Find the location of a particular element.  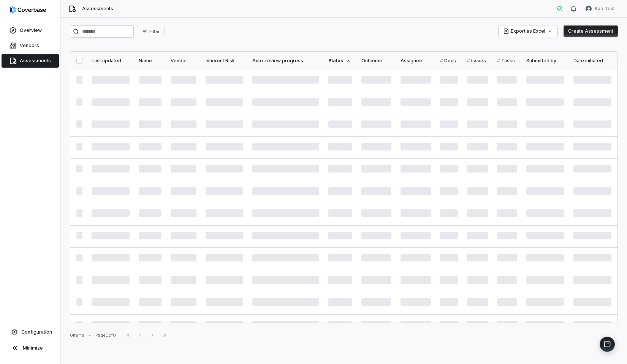

span: Filter is located at coordinates (154, 32).